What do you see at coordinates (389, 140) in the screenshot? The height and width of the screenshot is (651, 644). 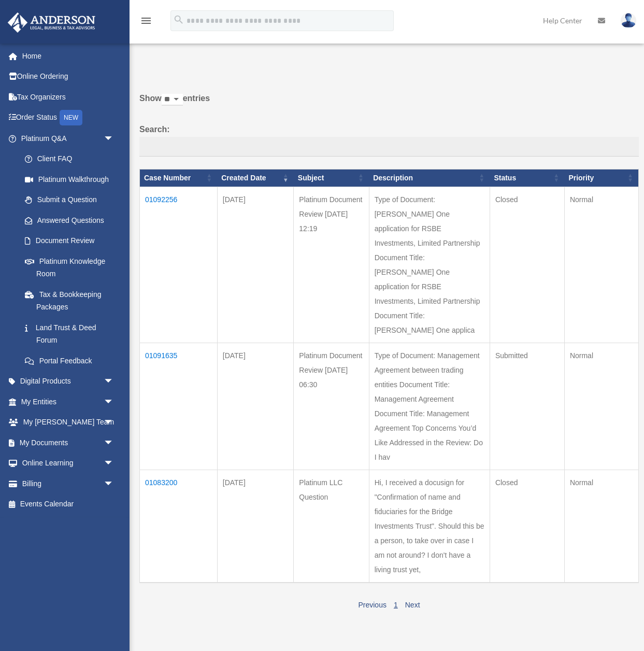 I see `label: Search:` at bounding box center [389, 140].